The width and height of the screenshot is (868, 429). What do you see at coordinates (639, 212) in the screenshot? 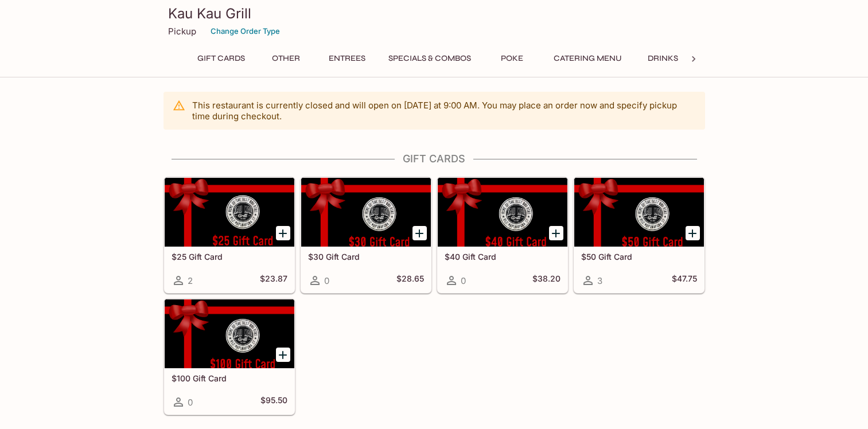
I see `div: $50 Gift Card` at bounding box center [639, 212].